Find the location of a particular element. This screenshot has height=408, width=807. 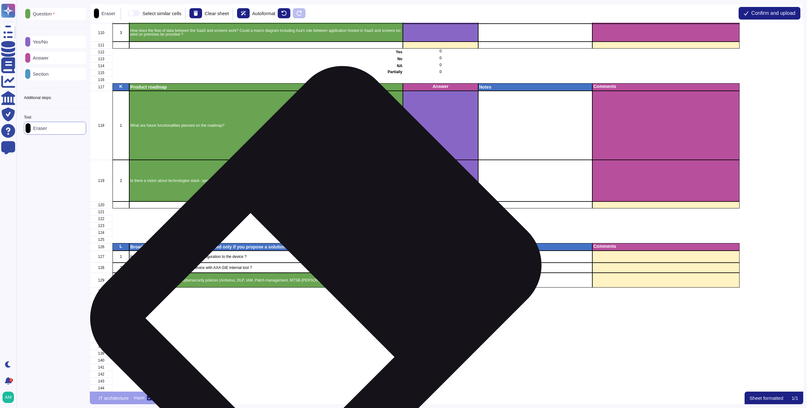

p: How does the flow of data between the SaaS and screens work? Could a macro diagram including Axa'... is located at coordinates (266, 33).